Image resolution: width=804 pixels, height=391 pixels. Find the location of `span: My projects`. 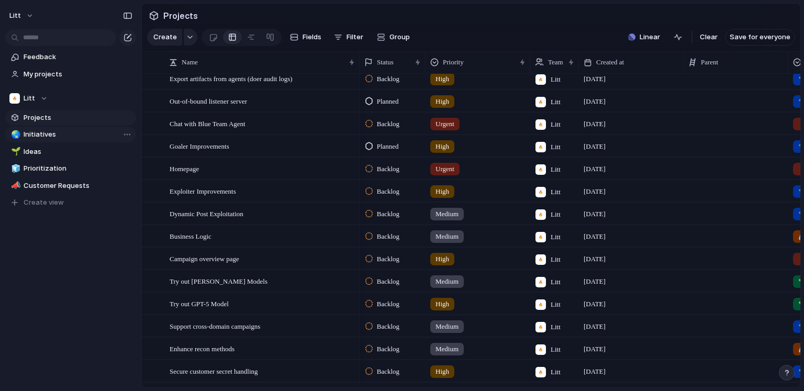

span: My projects is located at coordinates (78, 74).